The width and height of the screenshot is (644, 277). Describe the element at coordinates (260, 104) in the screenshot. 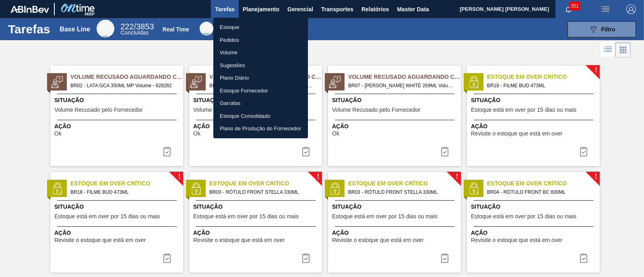

I see `a: Garrafas` at that location.